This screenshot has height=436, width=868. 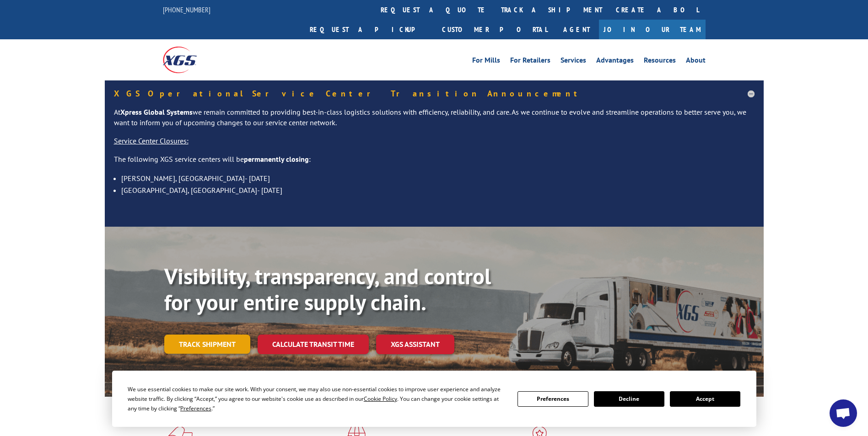 What do you see at coordinates (577, 29) in the screenshot?
I see `a: Agent` at bounding box center [577, 29].